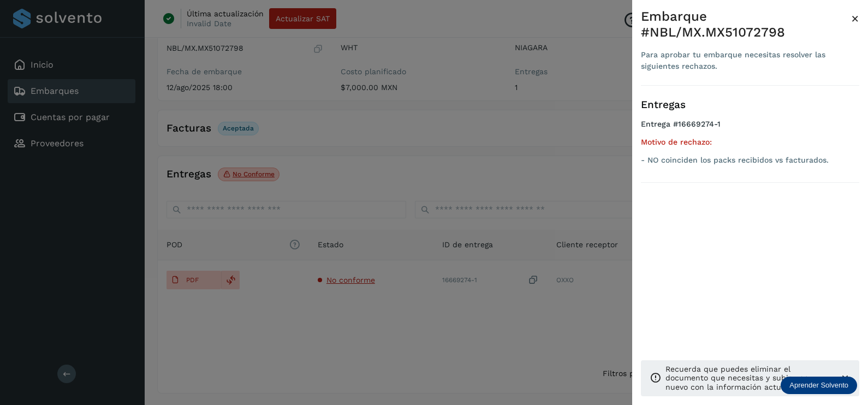 This screenshot has height=405, width=868. Describe the element at coordinates (750, 160) in the screenshot. I see `p: - NO coinciden los packs recibidos vs facturados.` at that location.